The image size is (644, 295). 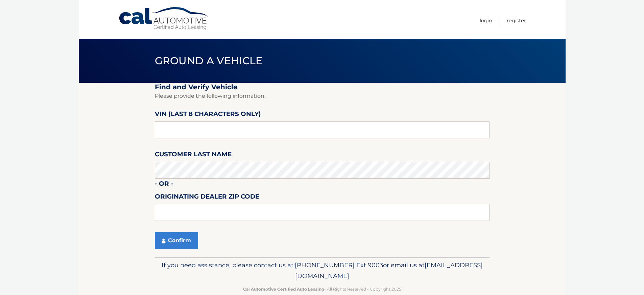 I want to click on button: Confirm, so click(x=176, y=241).